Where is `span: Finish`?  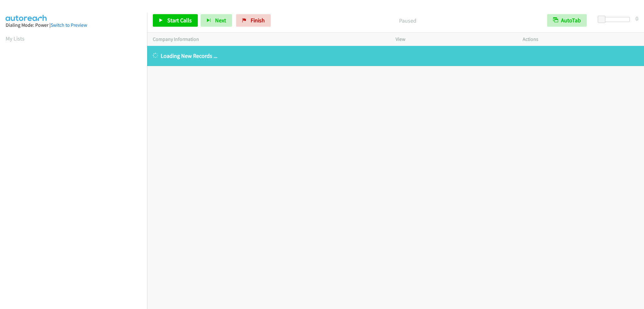
span: Finish is located at coordinates (257, 20).